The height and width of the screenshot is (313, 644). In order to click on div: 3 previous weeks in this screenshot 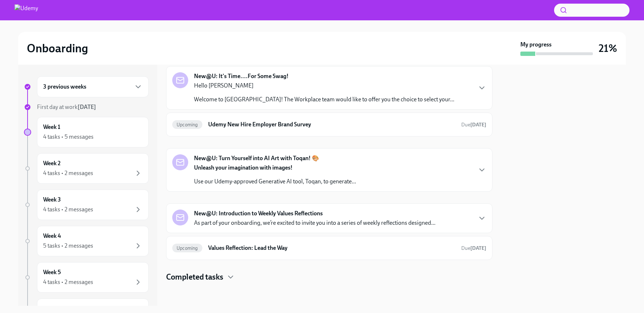, I will do `click(93, 87)`.